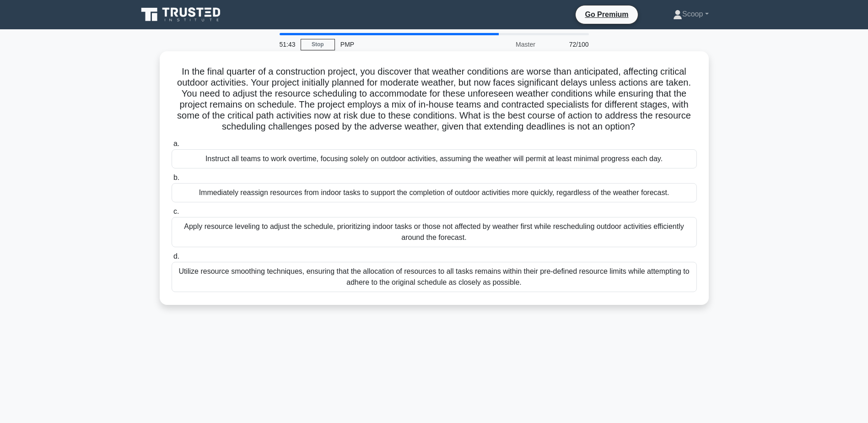  What do you see at coordinates (176, 144) in the screenshot?
I see `span: a.` at bounding box center [176, 144].